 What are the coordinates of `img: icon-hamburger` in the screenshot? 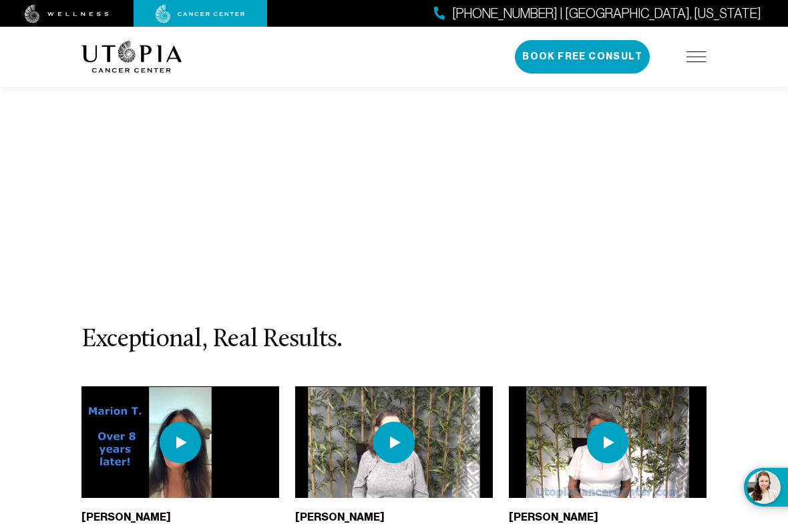 It's located at (697, 56).